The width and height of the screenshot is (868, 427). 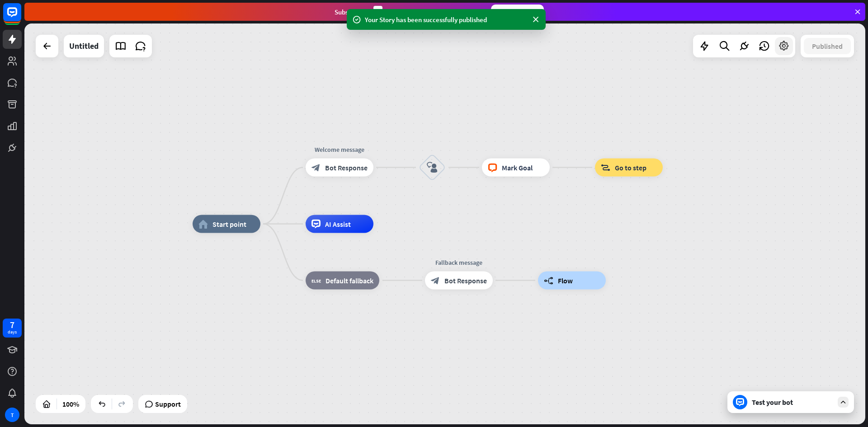 I want to click on span: Flow, so click(x=565, y=280).